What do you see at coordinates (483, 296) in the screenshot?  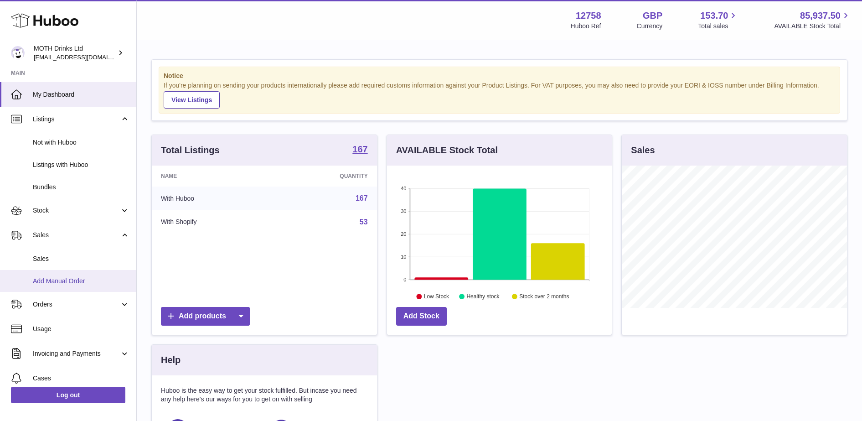 I see `text: Healthy stock` at bounding box center [483, 296].